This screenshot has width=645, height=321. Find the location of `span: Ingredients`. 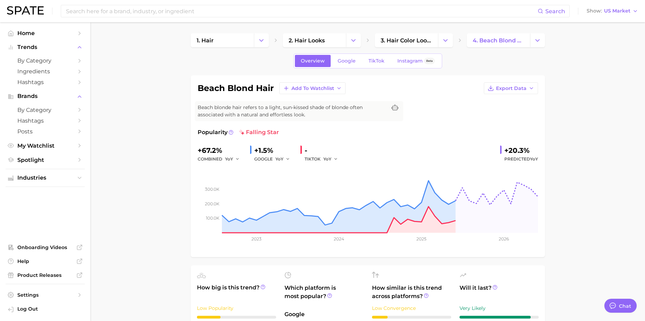

span: Ingredients is located at coordinates (45, 71).